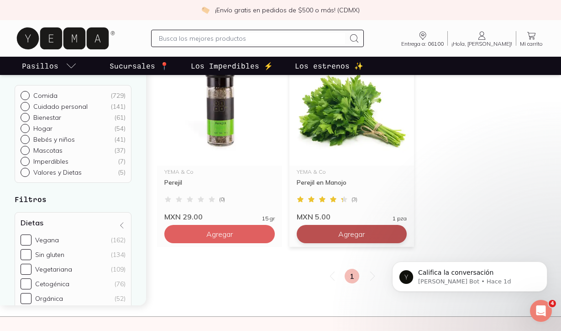 This screenshot has height=331, width=561. What do you see at coordinates (352, 137) in the screenshot?
I see `a: Perejil en ManojoYEMA & CoPerejil en Manojo(3)MXN 5.001 pza` at bounding box center [352, 137].